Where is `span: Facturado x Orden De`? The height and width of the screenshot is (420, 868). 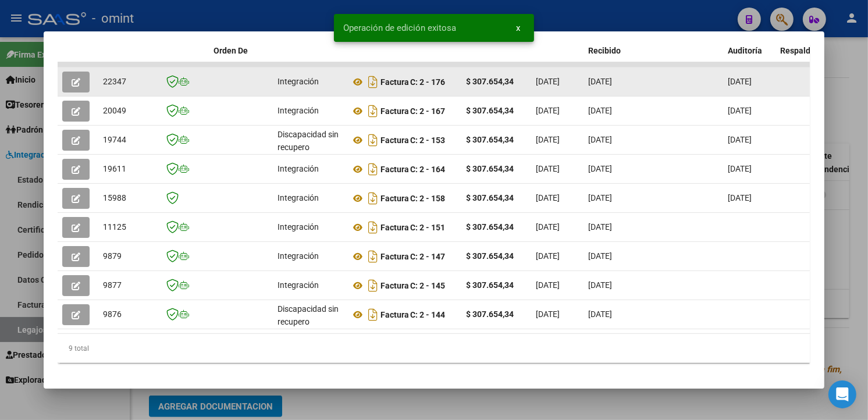
span: Facturado x Orden De is located at coordinates (235, 44).